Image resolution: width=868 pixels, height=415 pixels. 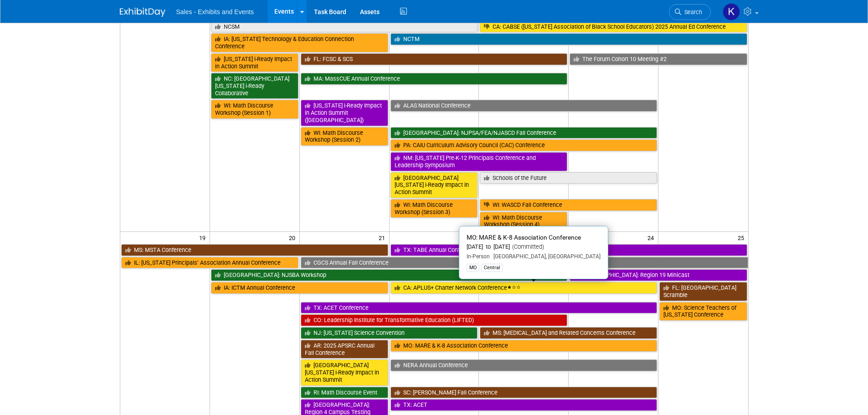 What do you see at coordinates (524, 346) in the screenshot?
I see `a: MO: MARE & K-8 Association Conference` at bounding box center [524, 346].